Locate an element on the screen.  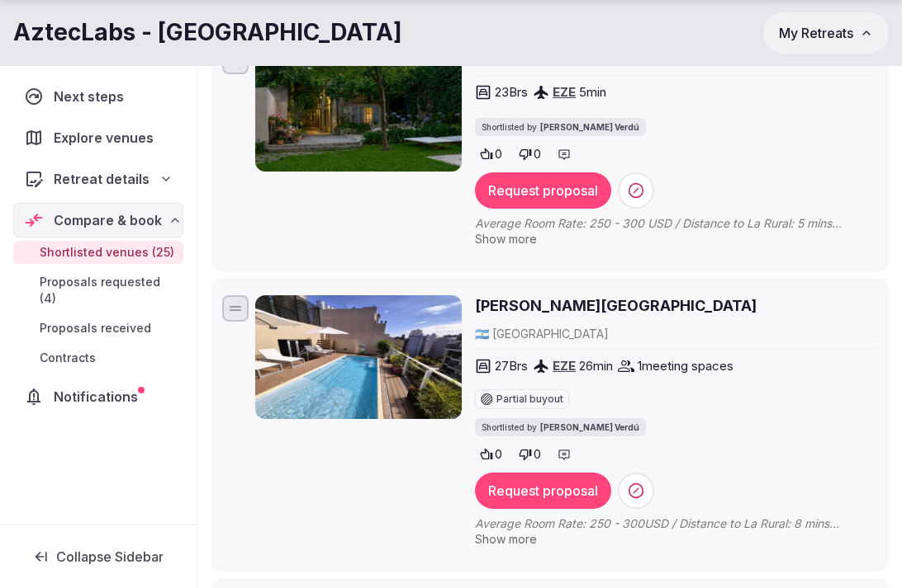
a: Explore venues is located at coordinates (99, 138).